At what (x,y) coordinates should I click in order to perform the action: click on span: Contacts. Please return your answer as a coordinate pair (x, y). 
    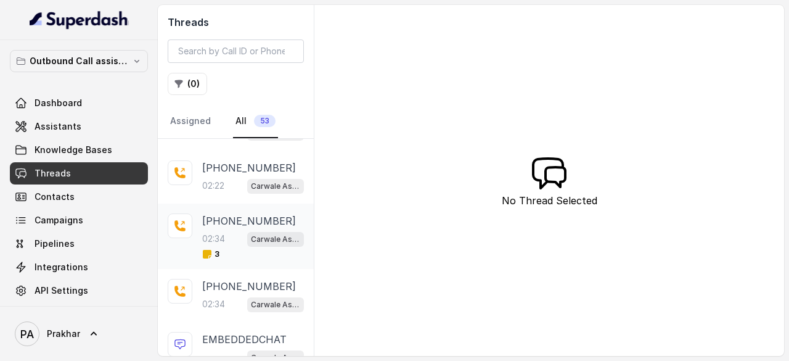
    Looking at the image, I should click on (54, 197).